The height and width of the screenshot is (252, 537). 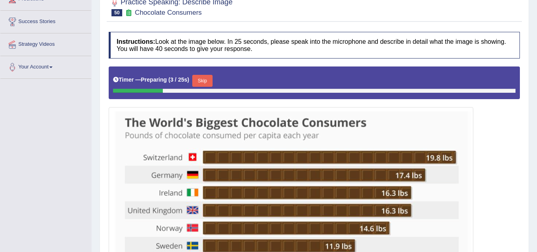 What do you see at coordinates (46, 21) in the screenshot?
I see `a: Success Stories` at bounding box center [46, 21].